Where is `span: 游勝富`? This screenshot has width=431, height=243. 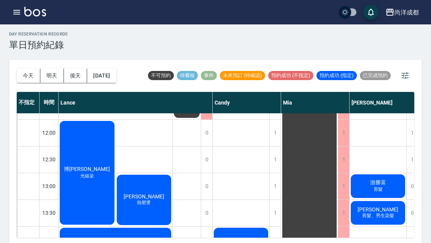 span: 游勝富 is located at coordinates (378, 182).